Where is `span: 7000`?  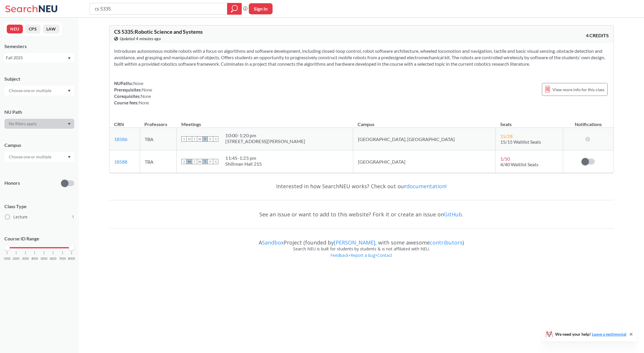
span: 7000 is located at coordinates (62, 259).